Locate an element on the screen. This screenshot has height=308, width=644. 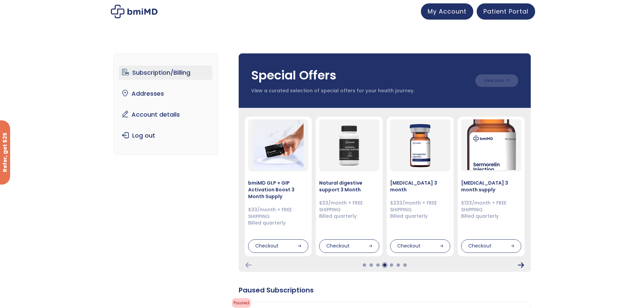
div: $133/month + FREE SHIPPING Billed quarterly is located at coordinates (491, 210).